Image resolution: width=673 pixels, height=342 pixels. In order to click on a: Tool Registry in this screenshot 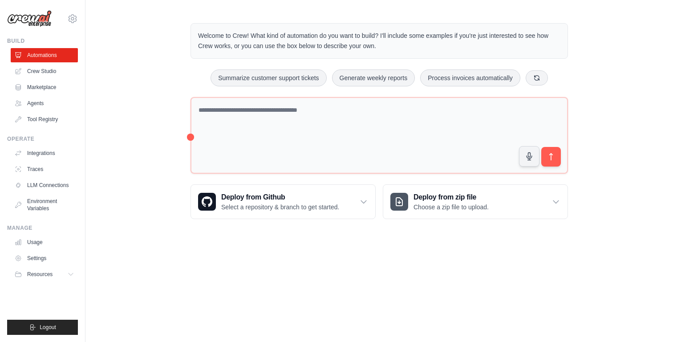, I will do `click(44, 119)`.